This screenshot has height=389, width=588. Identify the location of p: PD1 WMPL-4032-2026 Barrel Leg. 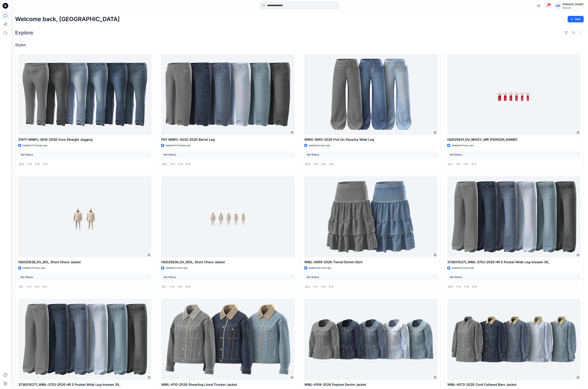
(228, 140).